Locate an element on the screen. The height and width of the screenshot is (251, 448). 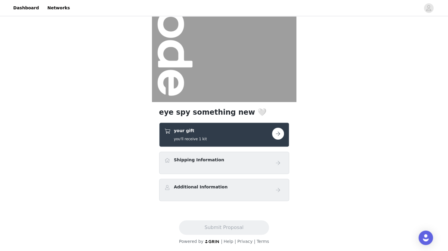
h4: your gift is located at coordinates (190, 130).